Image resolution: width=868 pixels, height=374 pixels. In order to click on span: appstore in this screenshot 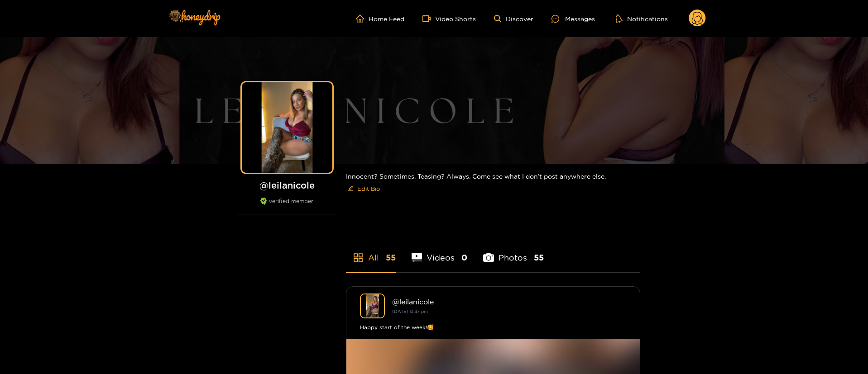, I will do `click(358, 258)`.